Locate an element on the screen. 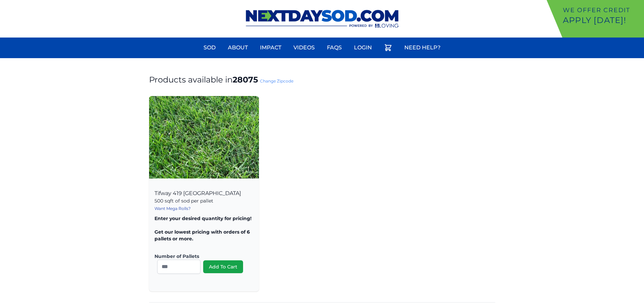 The height and width of the screenshot is (308, 644). strong: 28075 is located at coordinates (245, 79).